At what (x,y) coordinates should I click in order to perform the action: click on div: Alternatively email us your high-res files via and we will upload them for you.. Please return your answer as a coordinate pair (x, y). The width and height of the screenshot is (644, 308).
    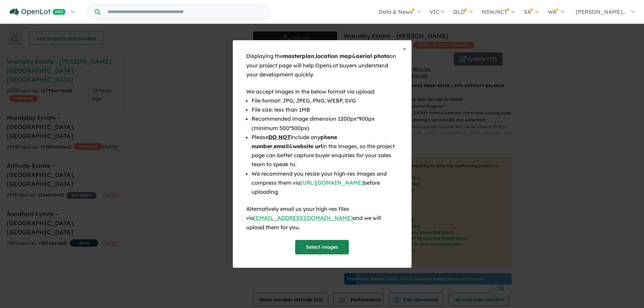
    Looking at the image, I should click on (322, 218).